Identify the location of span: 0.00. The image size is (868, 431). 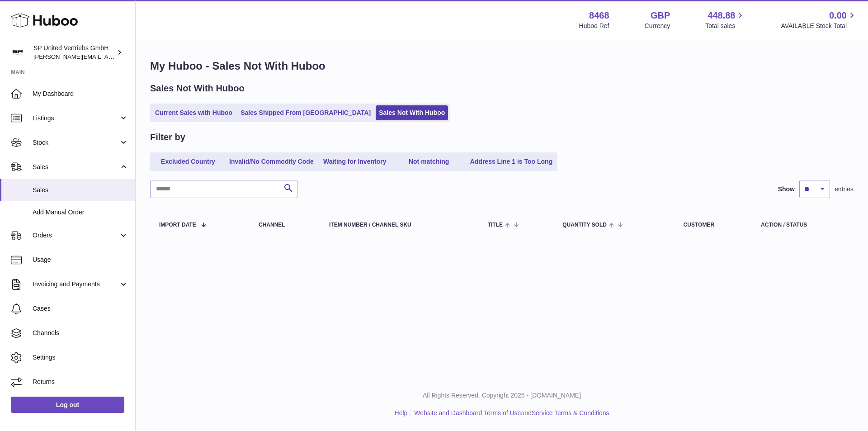
(838, 15).